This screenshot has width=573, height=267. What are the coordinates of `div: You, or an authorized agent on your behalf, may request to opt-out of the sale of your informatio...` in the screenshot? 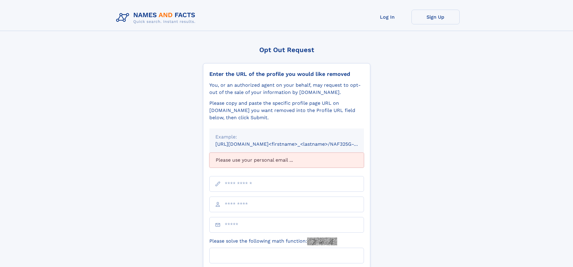 It's located at (286, 89).